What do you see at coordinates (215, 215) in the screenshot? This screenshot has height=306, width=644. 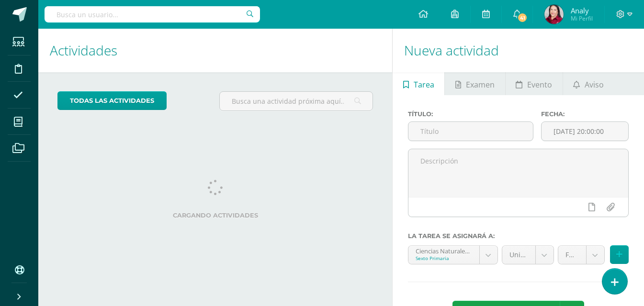 I see `label: Cargando actividades` at bounding box center [215, 215].